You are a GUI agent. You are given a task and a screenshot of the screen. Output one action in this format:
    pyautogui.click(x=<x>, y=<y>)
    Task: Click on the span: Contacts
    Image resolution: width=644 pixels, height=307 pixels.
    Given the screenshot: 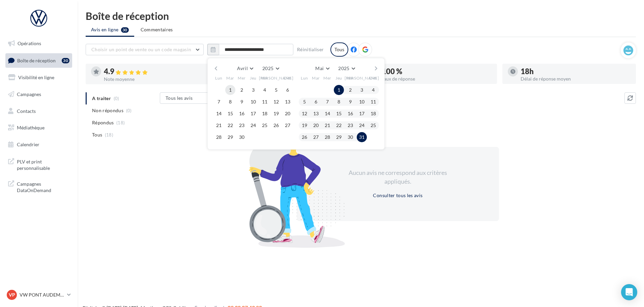 What is the action you would take?
    pyautogui.click(x=27, y=110)
    